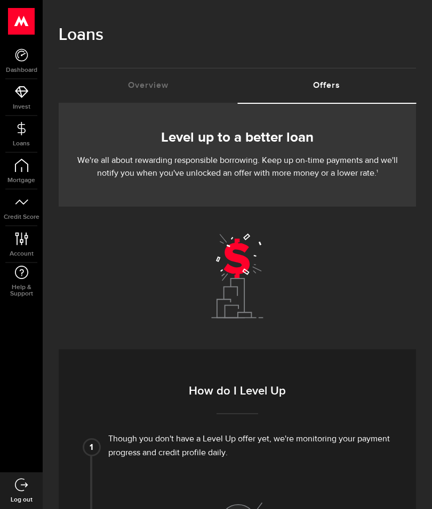  Describe the element at coordinates (237, 35) in the screenshot. I see `h1: Loans` at that location.